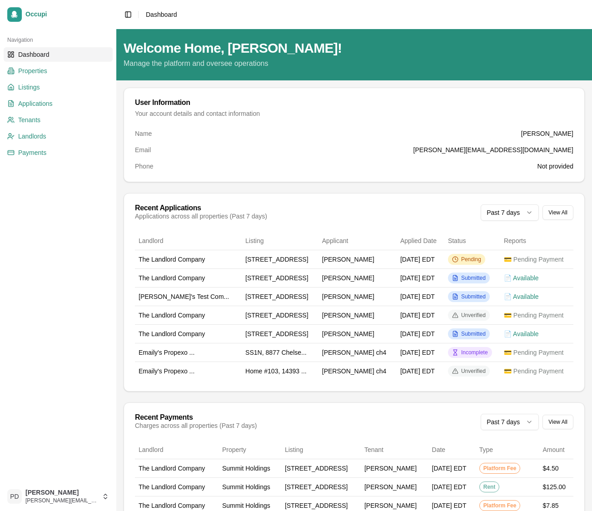 The height and width of the screenshot is (511, 592). Describe the element at coordinates (143, 134) in the screenshot. I see `dt: Name` at that location.